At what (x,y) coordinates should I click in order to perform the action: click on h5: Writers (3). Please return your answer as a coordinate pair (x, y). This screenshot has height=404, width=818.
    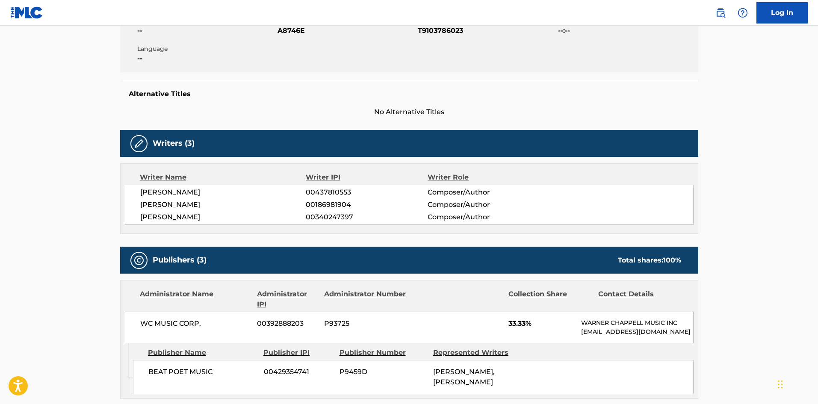
    Looking at the image, I should click on (174, 143).